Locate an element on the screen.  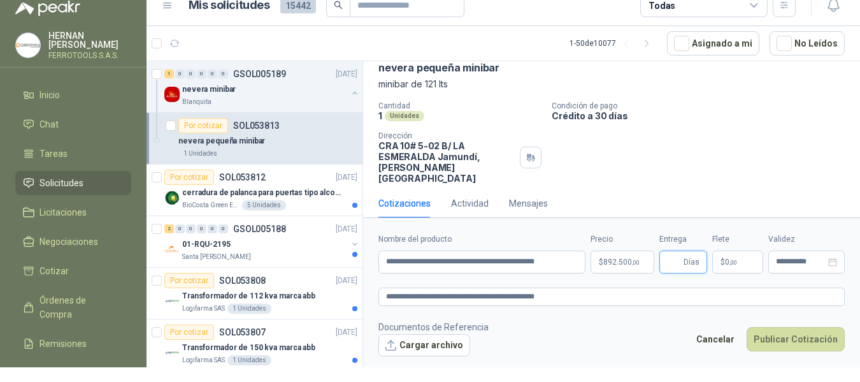
p: $ 0,00 is located at coordinates (738, 262).